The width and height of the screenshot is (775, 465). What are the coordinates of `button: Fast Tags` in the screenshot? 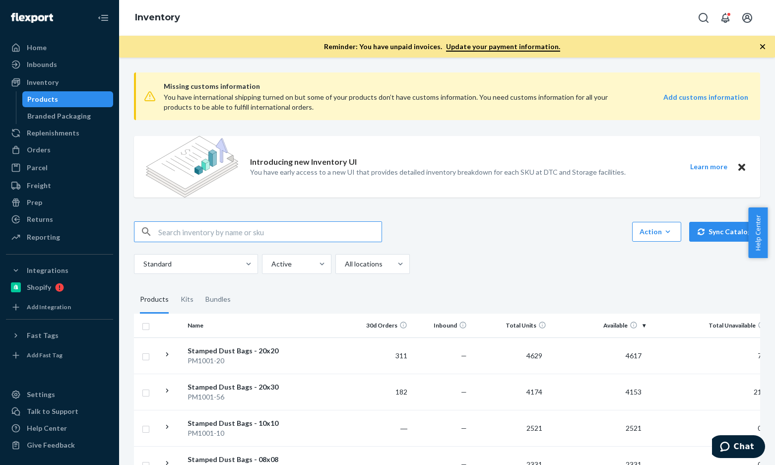 It's located at (60, 335).